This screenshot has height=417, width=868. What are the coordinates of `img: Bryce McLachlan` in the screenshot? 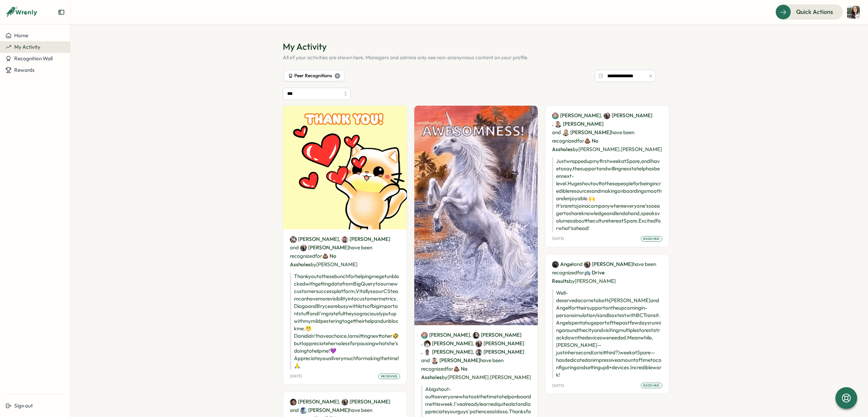 It's located at (345, 239).